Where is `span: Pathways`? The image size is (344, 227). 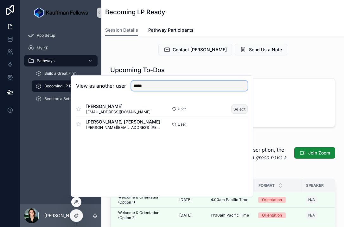
span: Pathways is located at coordinates (46, 61).